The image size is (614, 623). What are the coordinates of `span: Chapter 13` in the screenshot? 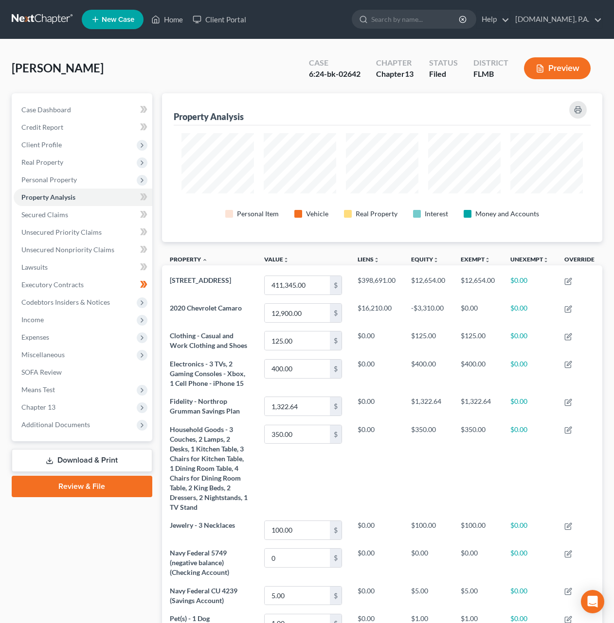 It's located at (38, 407).